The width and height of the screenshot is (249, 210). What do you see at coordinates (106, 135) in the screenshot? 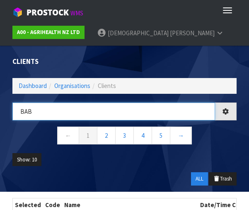
I see `a: 2` at bounding box center [106, 135].